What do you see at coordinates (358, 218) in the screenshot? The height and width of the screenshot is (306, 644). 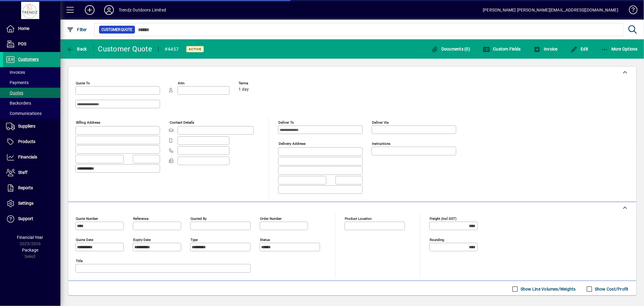 I see `mat-label: Product location` at bounding box center [358, 218].